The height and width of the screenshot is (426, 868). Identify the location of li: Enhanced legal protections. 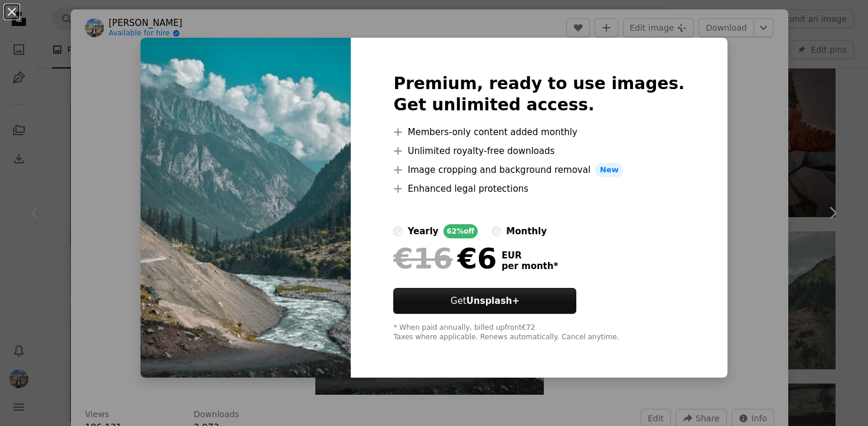
(538, 189).